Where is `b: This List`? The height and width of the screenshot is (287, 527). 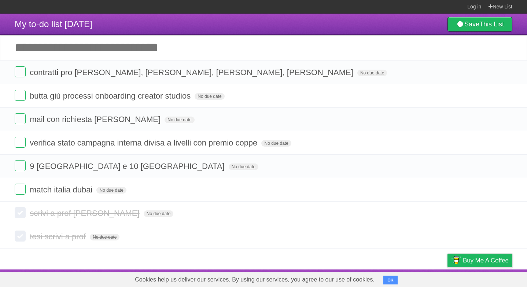 b: This List is located at coordinates (491, 24).